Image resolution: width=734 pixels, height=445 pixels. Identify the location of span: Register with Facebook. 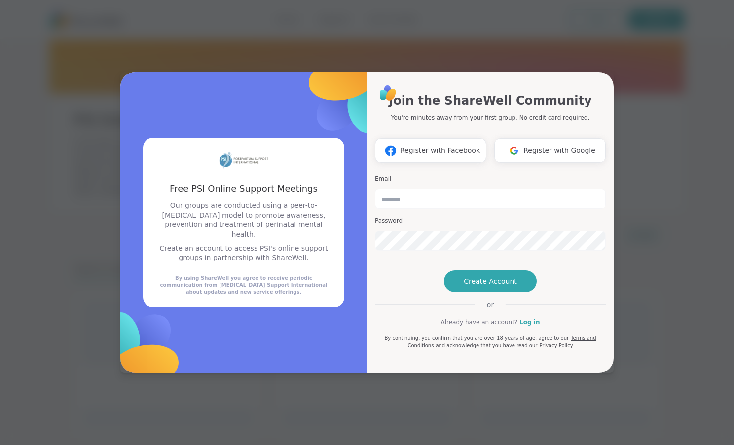
(440, 151).